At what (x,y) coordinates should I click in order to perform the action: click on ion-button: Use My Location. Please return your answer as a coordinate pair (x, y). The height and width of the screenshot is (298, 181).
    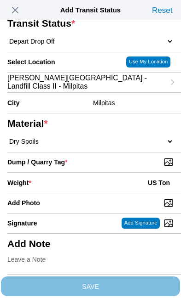
    Looking at the image, I should click on (148, 62).